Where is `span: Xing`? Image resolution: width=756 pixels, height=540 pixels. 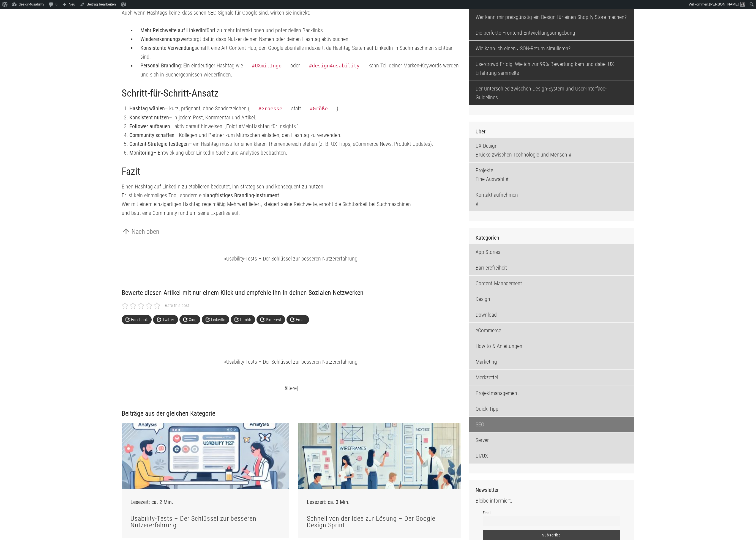
span: Xing is located at coordinates (192, 320).